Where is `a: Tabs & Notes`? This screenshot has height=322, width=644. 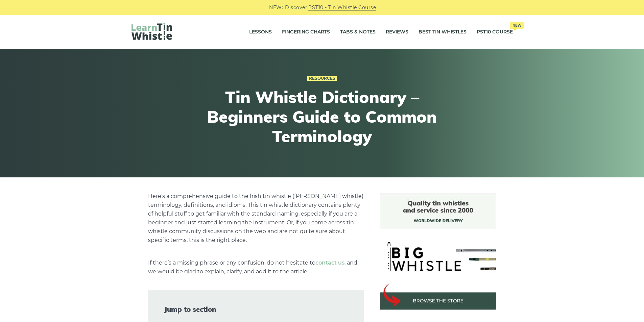 a: Tabs & Notes is located at coordinates (357, 32).